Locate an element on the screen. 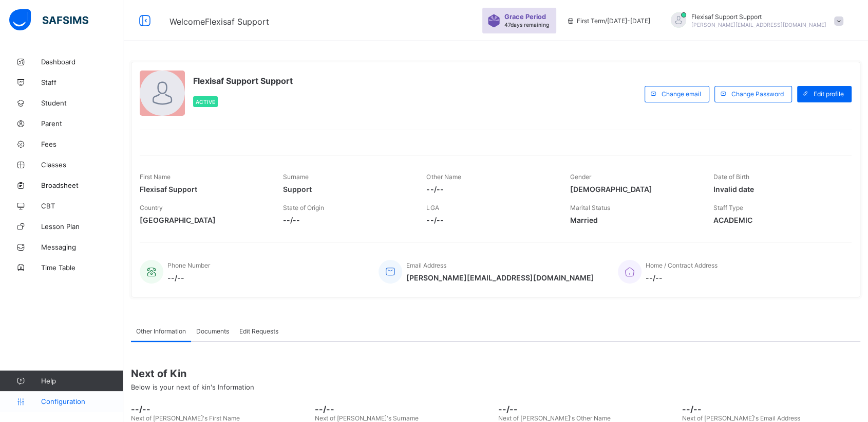 Image resolution: width=868 pixels, height=422 pixels. span: Help is located at coordinates (81, 380).